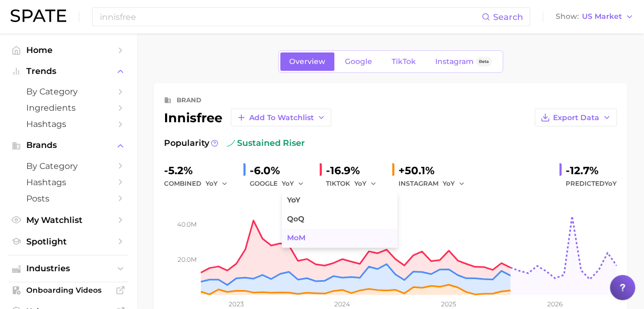 This screenshot has height=309, width=644. Describe the element at coordinates (296, 238) in the screenshot. I see `span: MoM` at that location.